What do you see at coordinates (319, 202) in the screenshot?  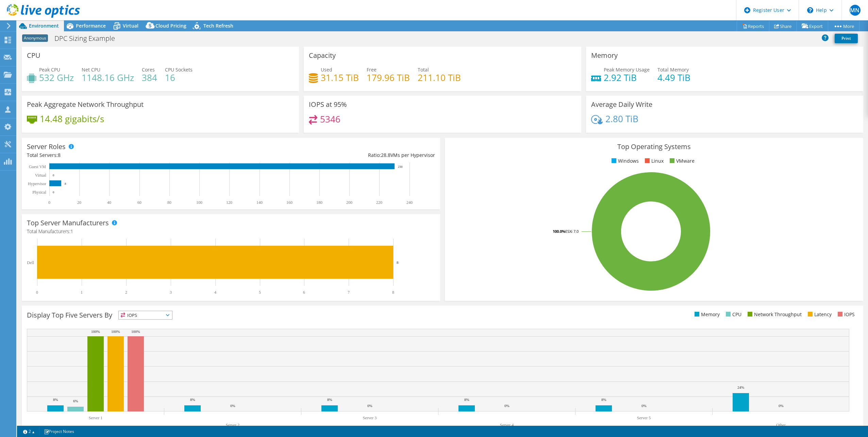 I see `text: 180` at bounding box center [319, 202].